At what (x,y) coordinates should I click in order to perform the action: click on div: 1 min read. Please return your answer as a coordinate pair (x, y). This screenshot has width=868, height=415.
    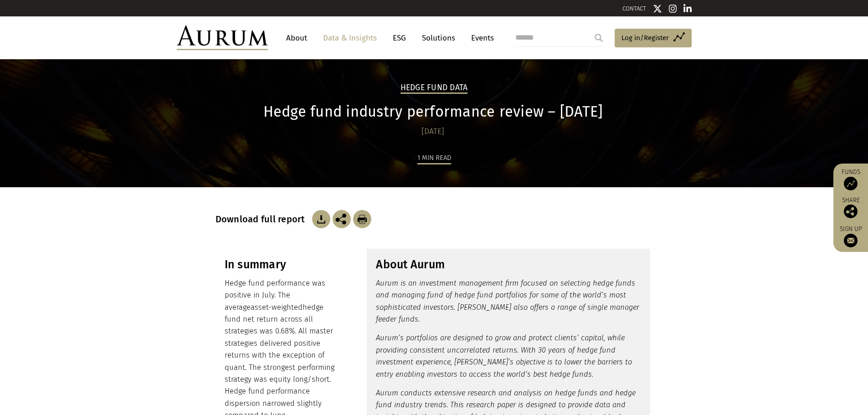
    Looking at the image, I should click on (434, 158).